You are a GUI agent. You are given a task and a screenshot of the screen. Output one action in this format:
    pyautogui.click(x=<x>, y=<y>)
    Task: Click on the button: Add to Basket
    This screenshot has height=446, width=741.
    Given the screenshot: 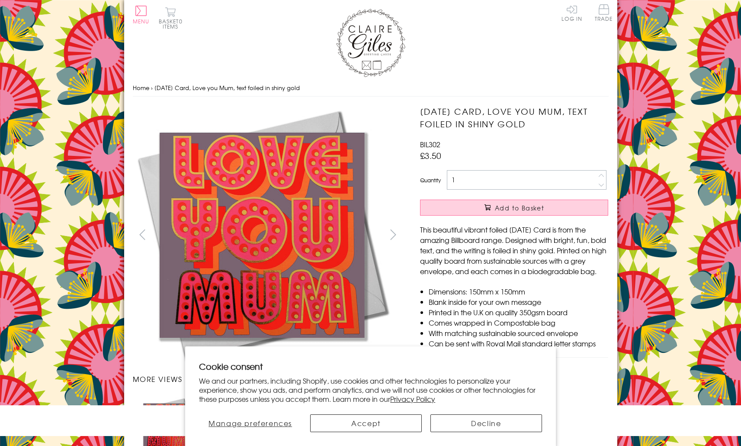 What is the action you would take?
    pyautogui.click(x=514, y=207)
    